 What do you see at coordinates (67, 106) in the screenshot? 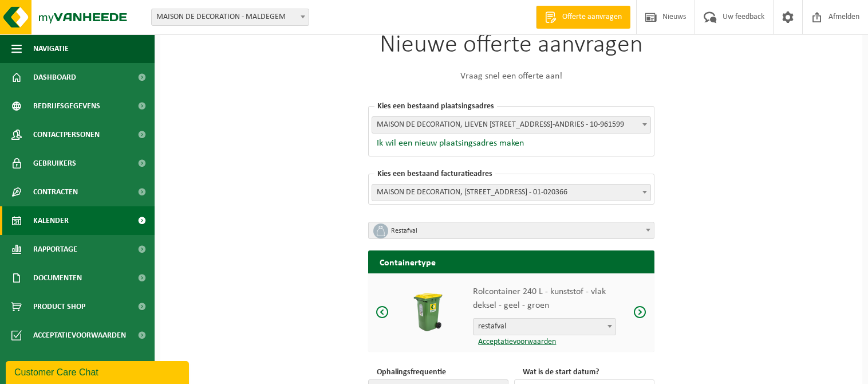
I see `span: Bedrijfsgegevens` at bounding box center [67, 106].